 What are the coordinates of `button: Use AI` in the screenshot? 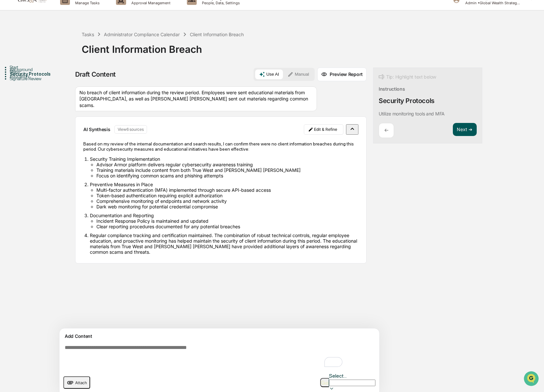 It's located at (269, 74).